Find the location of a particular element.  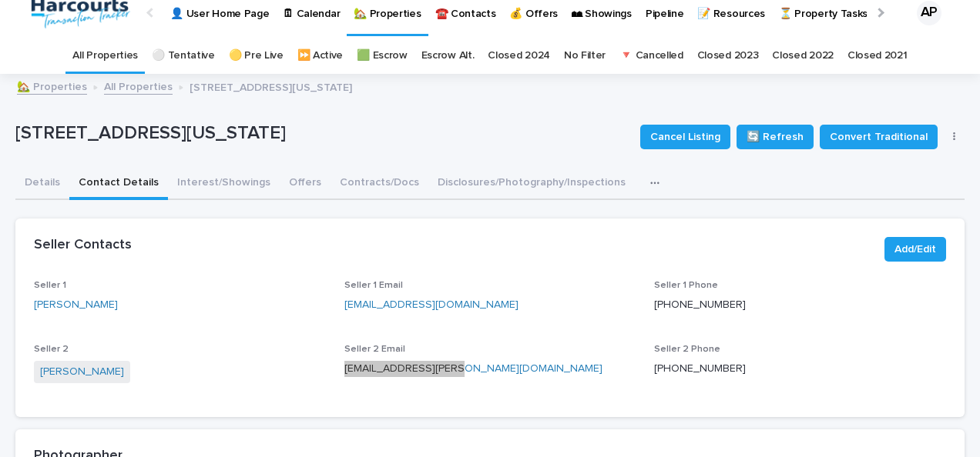

h2: Seller Contacts is located at coordinates (83, 246).